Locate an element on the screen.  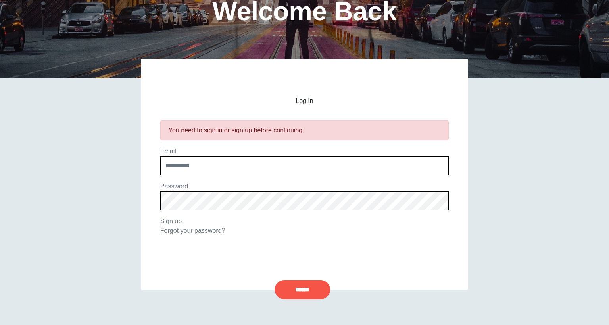
label: Password is located at coordinates (174, 186).